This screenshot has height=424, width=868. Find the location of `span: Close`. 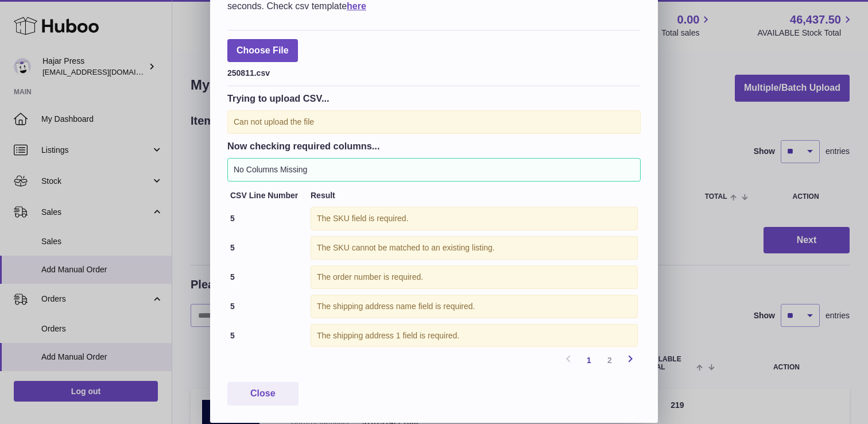

span: Close is located at coordinates (263, 393).